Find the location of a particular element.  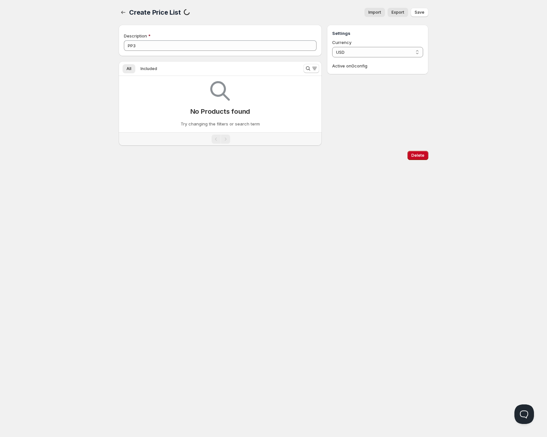

span: Currency is located at coordinates (342, 42).